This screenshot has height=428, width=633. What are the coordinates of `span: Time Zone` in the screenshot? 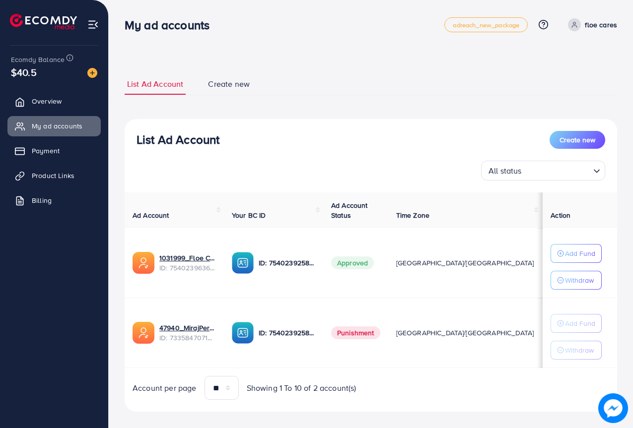 It's located at (412, 215).